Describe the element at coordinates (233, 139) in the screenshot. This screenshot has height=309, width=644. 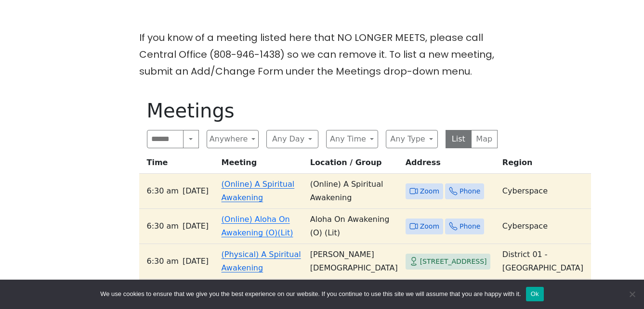
I see `button: Anywhere` at that location.